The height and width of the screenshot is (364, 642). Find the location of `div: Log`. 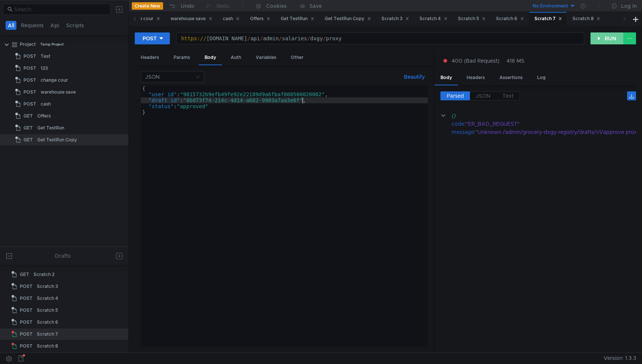

div: Log is located at coordinates (541, 78).